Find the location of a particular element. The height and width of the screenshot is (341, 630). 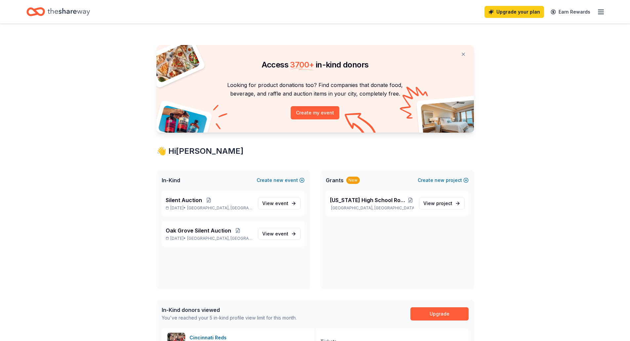

button: Create my event is located at coordinates (315, 113).